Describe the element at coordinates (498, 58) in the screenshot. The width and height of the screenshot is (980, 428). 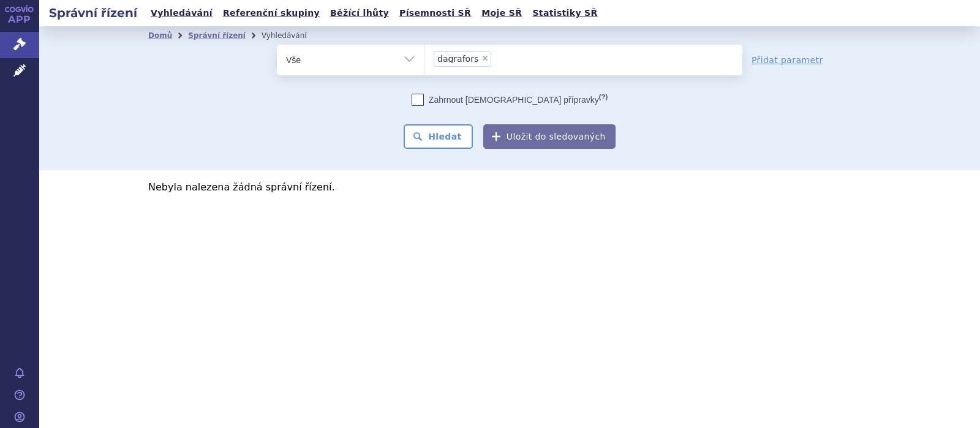
I see `input: dagrafors` at that location.